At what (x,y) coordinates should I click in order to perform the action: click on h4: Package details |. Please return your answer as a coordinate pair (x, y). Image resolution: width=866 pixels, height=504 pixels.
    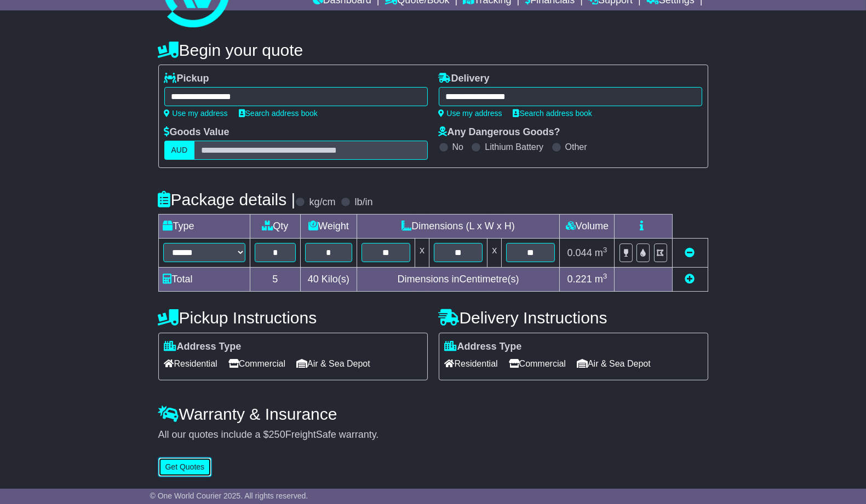
    Looking at the image, I should click on (227, 199).